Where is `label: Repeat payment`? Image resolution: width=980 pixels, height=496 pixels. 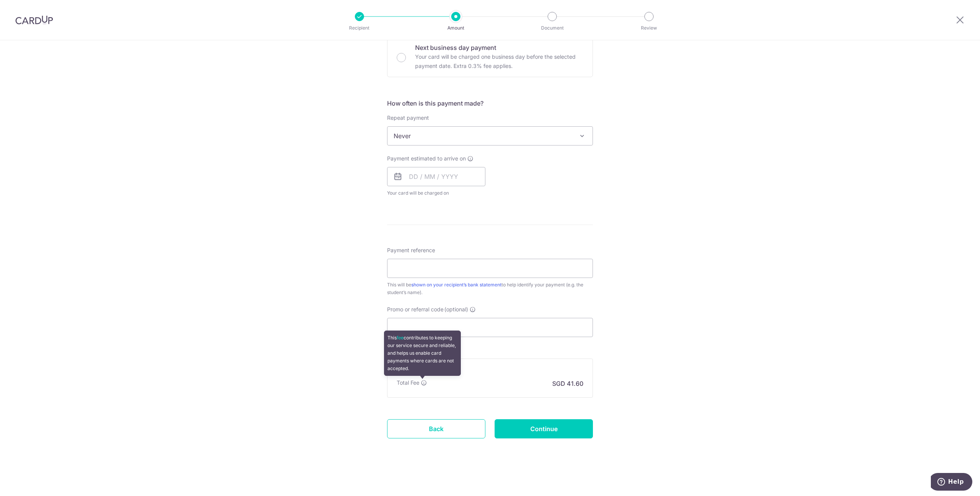 label: Repeat payment is located at coordinates (408, 118).